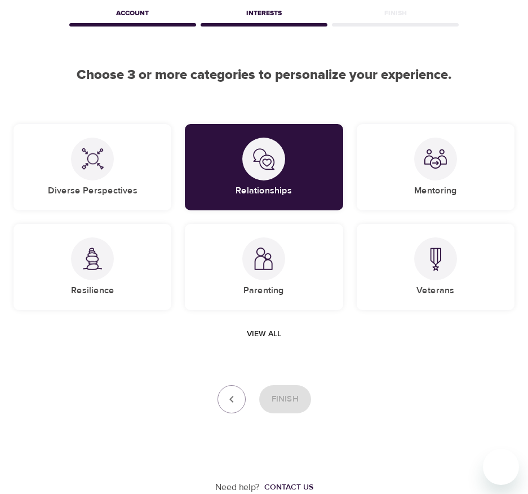  I want to click on img: Parenting, so click(264, 259).